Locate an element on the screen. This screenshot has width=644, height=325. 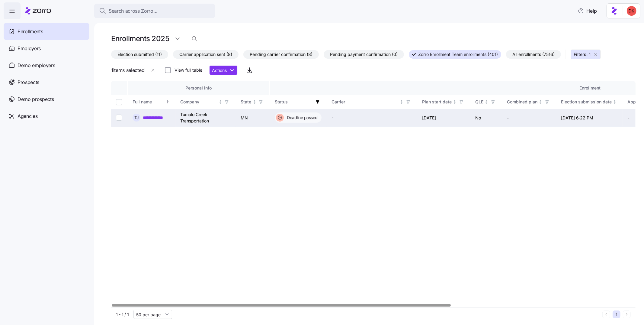
th: CarrierNot sorted is located at coordinates (372, 102).